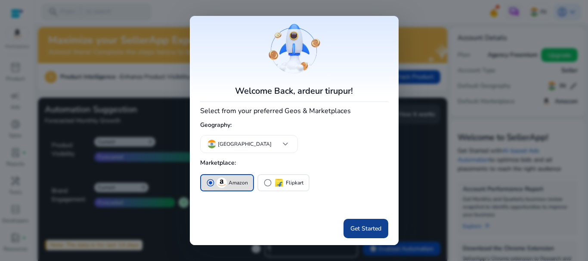 The height and width of the screenshot is (261, 588). What do you see at coordinates (294, 125) in the screenshot?
I see `h5: Geography:` at bounding box center [294, 125].